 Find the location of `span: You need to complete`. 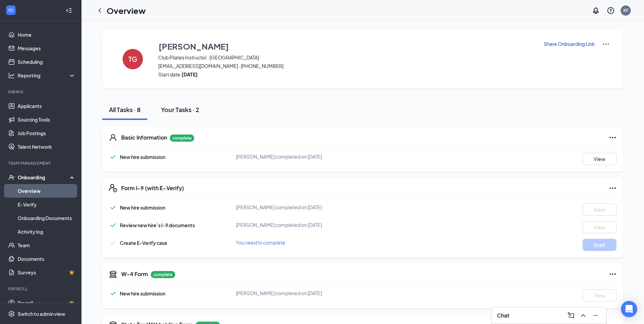

span: You need to complete is located at coordinates (260, 242).